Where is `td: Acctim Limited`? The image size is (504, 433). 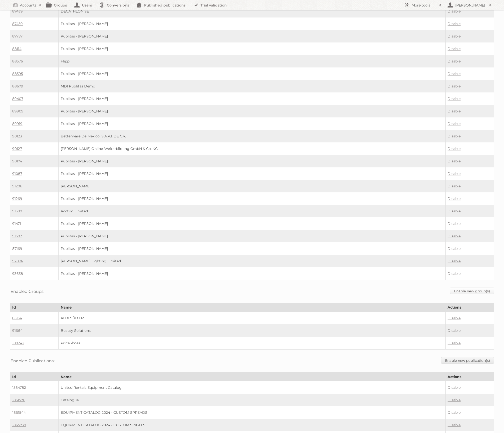
td: Acctim Limited is located at coordinates (252, 211).